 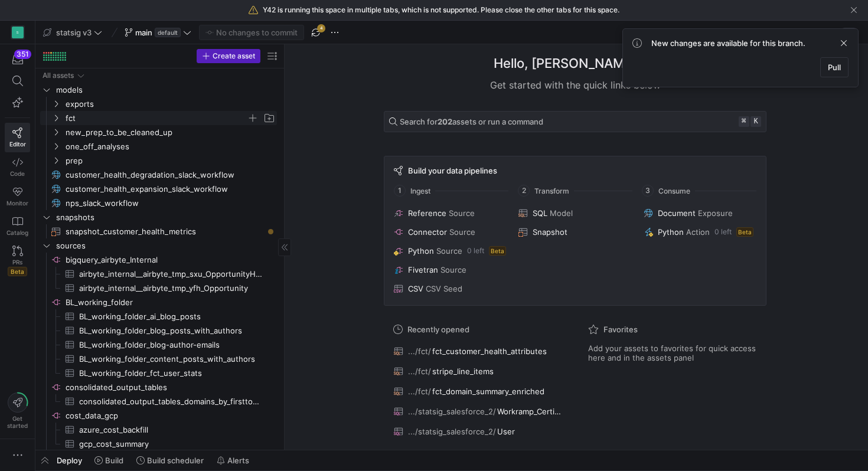 What do you see at coordinates (238, 461) in the screenshot?
I see `span: Alerts` at bounding box center [238, 461].